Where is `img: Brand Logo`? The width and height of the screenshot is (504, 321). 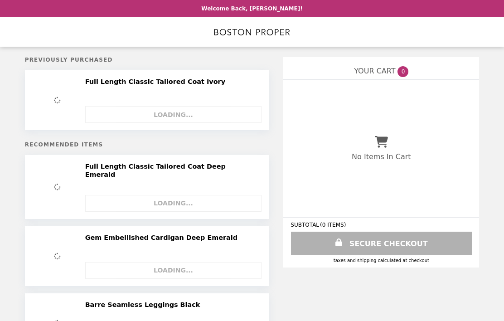
img: Brand Logo is located at coordinates (252, 32).